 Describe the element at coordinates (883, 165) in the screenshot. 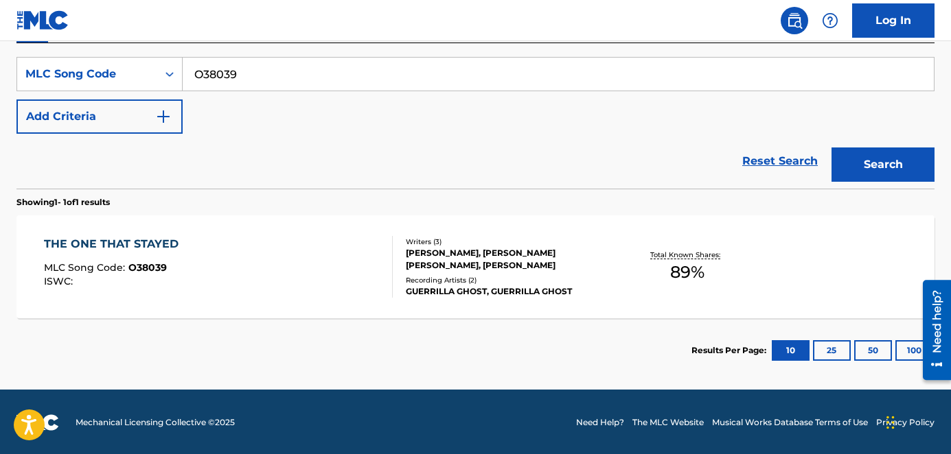

I see `button: Search` at that location.